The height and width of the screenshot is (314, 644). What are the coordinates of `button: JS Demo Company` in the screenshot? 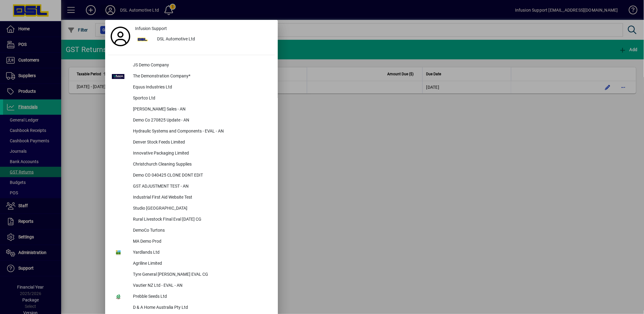 It's located at (192, 66).